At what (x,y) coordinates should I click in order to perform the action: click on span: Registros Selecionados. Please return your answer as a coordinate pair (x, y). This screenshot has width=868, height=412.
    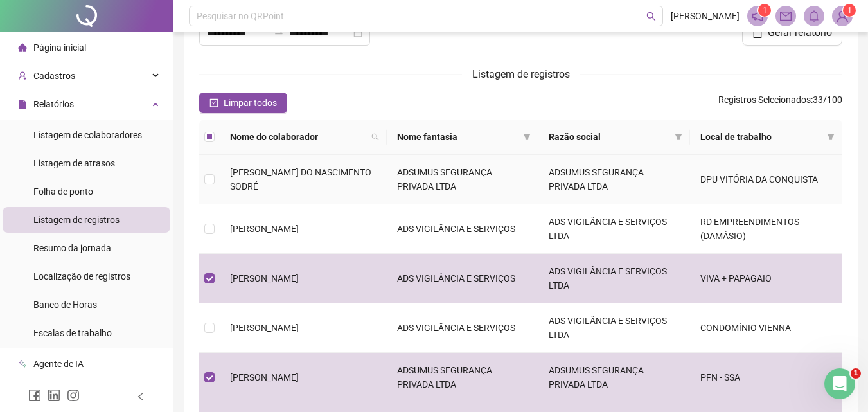
    Looking at the image, I should click on (764, 100).